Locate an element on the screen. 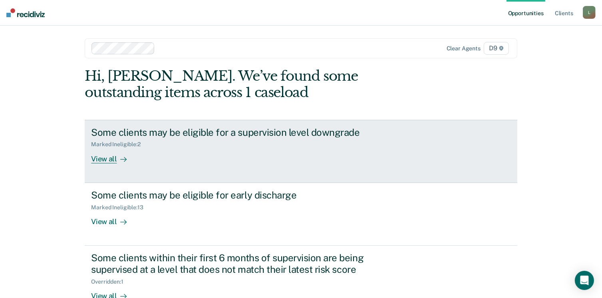  a: Some clients may be eligible for early dischargeMarked Ineligible:13View all is located at coordinates (301, 214).